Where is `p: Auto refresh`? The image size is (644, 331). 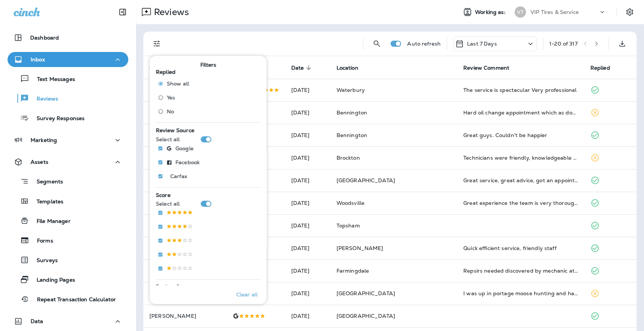 p: Auto refresh is located at coordinates (423, 43).